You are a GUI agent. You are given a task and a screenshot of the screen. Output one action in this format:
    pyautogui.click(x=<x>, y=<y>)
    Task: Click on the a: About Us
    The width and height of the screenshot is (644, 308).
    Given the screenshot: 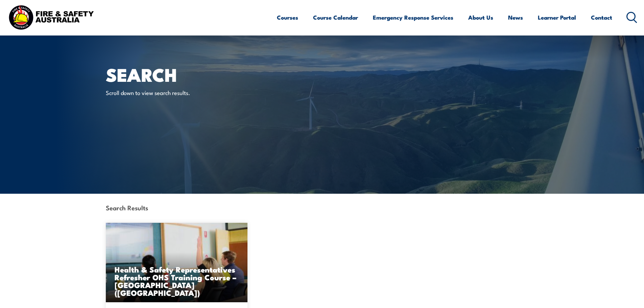 What is the action you would take?
    pyautogui.click(x=481, y=17)
    